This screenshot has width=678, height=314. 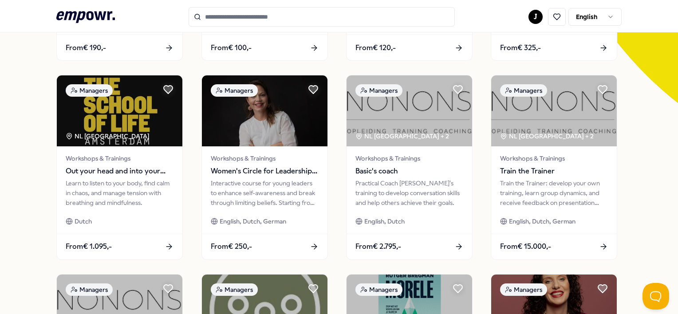 I want to click on span: From € 325,-, so click(x=520, y=48).